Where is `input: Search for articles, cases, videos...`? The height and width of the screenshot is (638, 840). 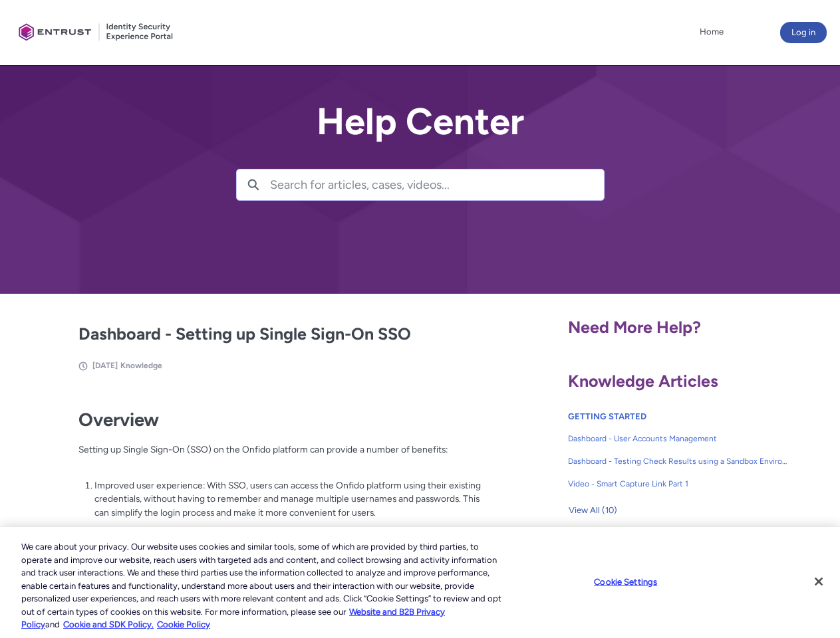
input: Search for articles, cases, videos... is located at coordinates (437, 185).